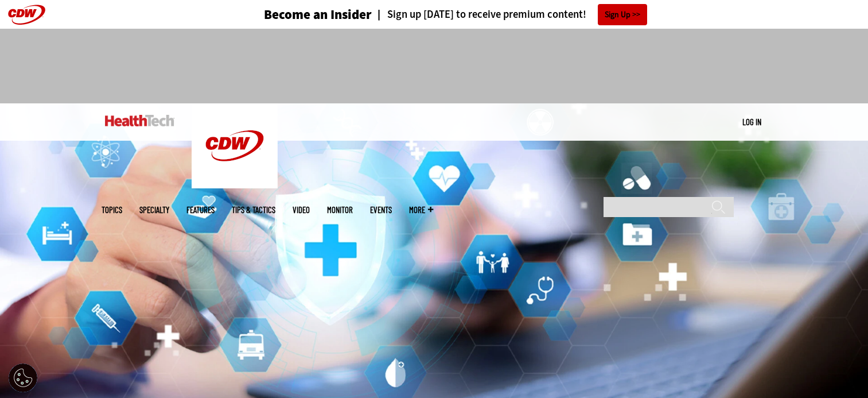 The width and height of the screenshot is (868, 398). I want to click on a: Tips & Tactics, so click(253, 210).